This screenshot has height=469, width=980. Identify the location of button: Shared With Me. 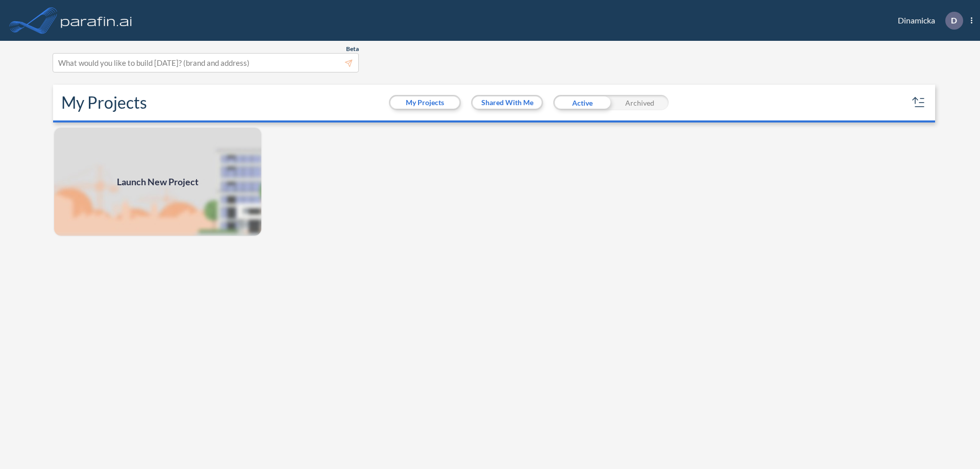
(507, 103).